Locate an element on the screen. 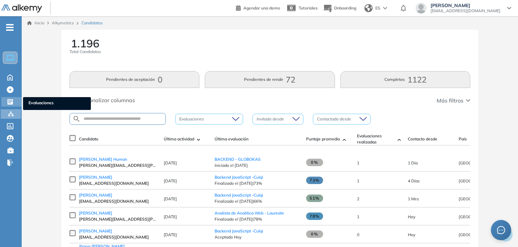 The width and height of the screenshot is (518, 247). span: Analista de Analitica Web - Laureate is located at coordinates (249, 213).